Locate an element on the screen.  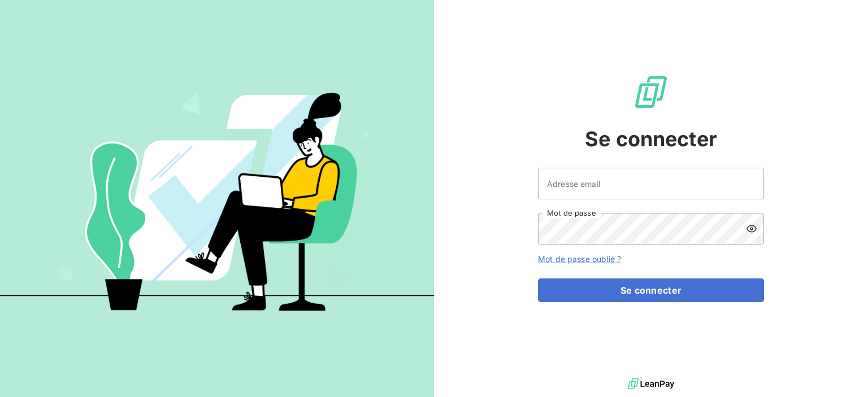
button: Se connecter is located at coordinates (651, 290).